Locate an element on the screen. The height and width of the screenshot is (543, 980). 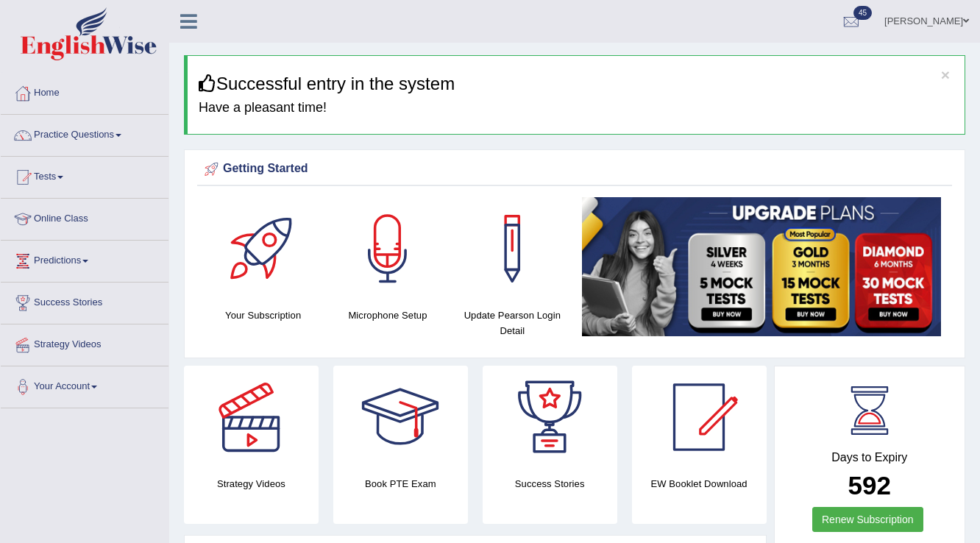
h4: EW Booklet Download is located at coordinates (699, 483).